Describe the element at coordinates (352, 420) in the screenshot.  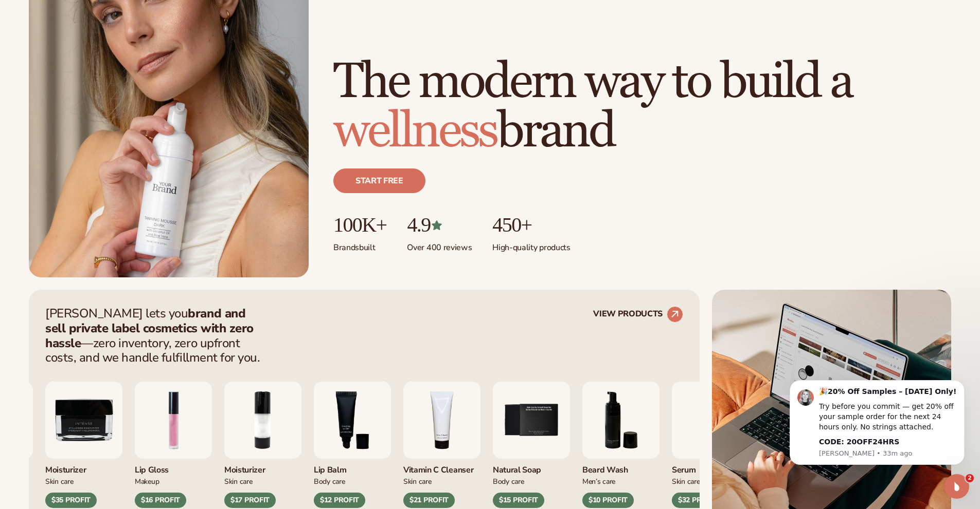
I see `img: Smoothing lip balm.` at that location.